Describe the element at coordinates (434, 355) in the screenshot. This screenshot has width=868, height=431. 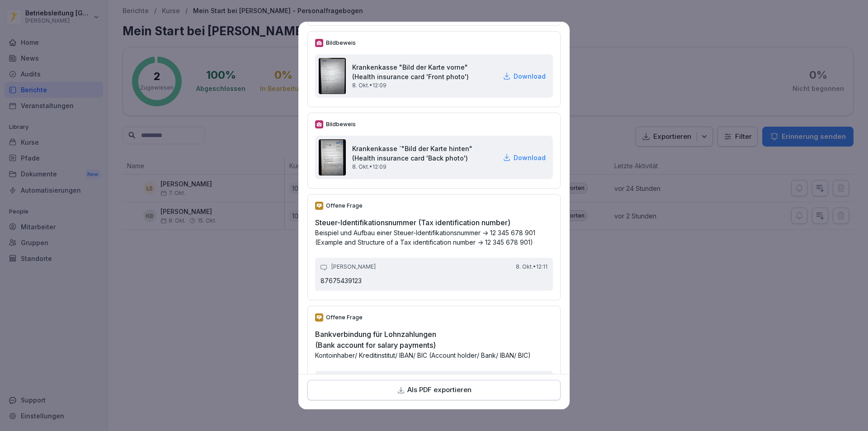
I see `p: Kontoinhaber/ Kreditinstitut/ IBAN/ BIC (Account holder/ Bank/ IBAN/ BIC)` at that location.